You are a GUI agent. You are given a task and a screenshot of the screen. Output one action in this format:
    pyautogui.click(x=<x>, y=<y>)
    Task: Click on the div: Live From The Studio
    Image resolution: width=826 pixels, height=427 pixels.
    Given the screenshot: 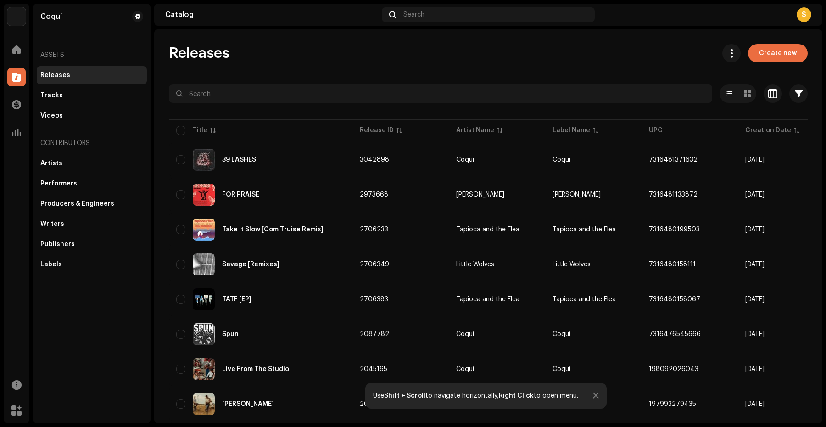 What is the action you would take?
    pyautogui.click(x=256, y=369)
    